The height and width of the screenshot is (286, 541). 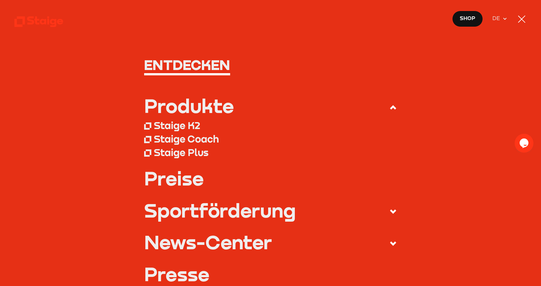 I want to click on a: Preise, so click(x=271, y=178).